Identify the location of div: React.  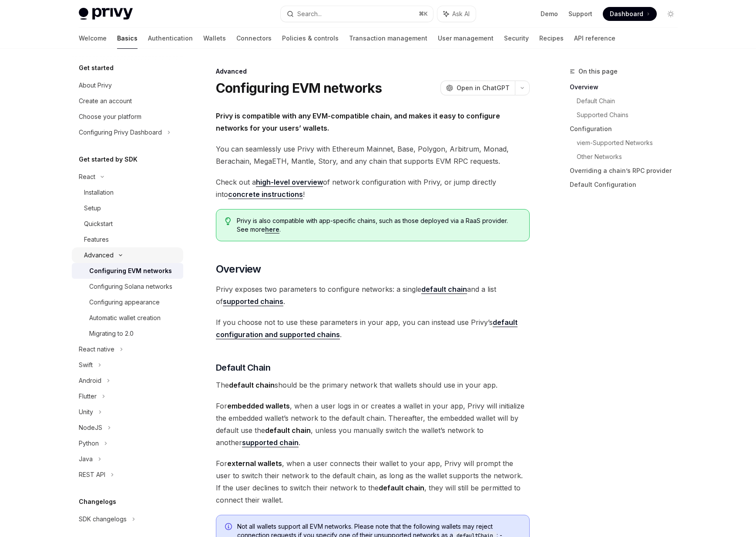
(87, 177).